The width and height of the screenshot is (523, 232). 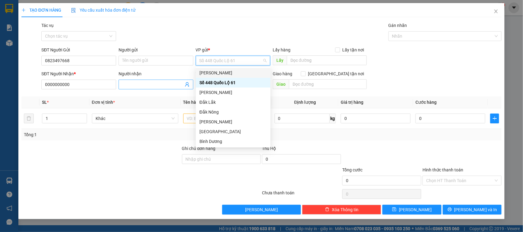 What do you see at coordinates (494, 119) in the screenshot?
I see `button: plus` at bounding box center [494, 119].